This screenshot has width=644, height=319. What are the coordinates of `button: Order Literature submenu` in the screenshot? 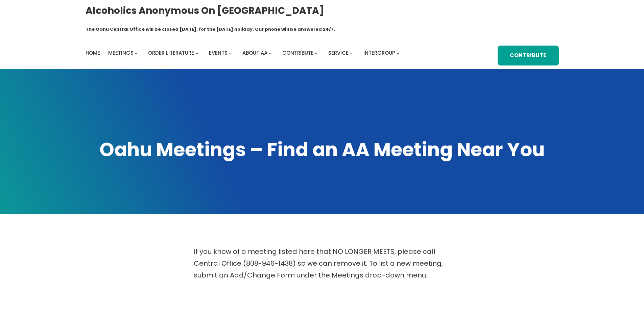 It's located at (197, 53).